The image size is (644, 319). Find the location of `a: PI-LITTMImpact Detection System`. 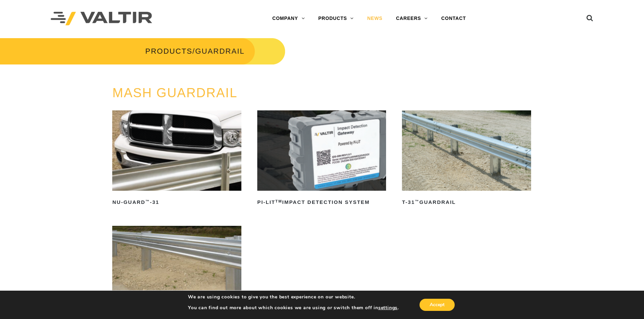

a: PI-LITTMImpact Detection System is located at coordinates (322, 159).